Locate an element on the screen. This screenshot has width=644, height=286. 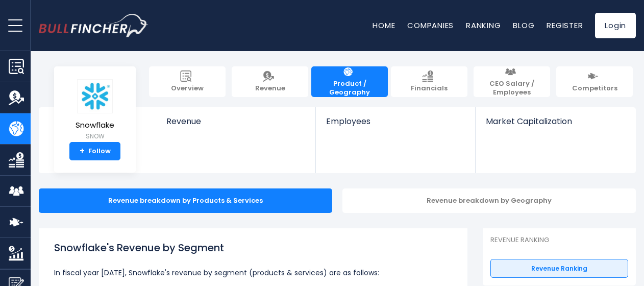
img: bullfincher logo is located at coordinates (93, 26).